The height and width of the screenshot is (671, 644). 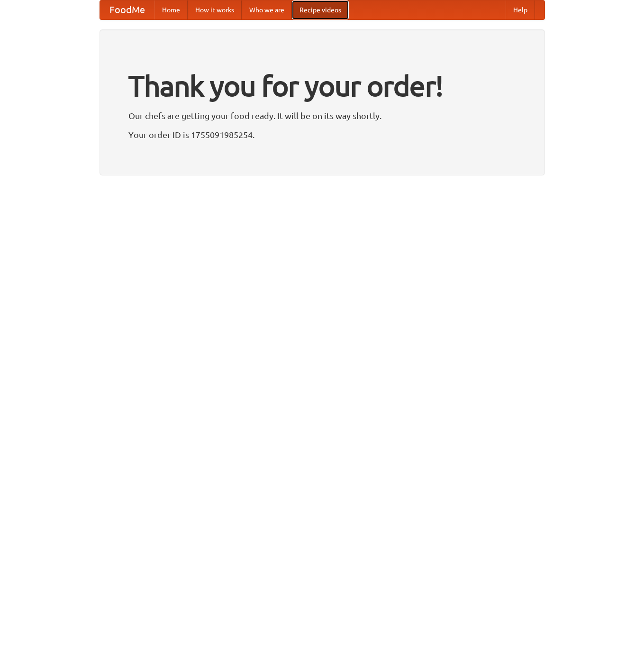 What do you see at coordinates (521, 10) in the screenshot?
I see `a: Help` at bounding box center [521, 10].